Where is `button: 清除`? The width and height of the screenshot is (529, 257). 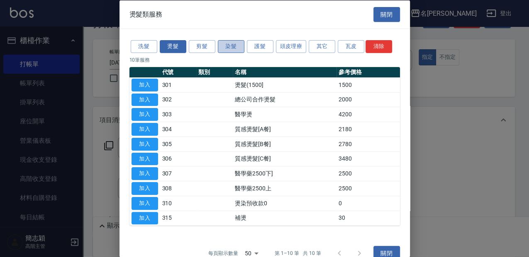 button: 清除 is located at coordinates (379, 46).